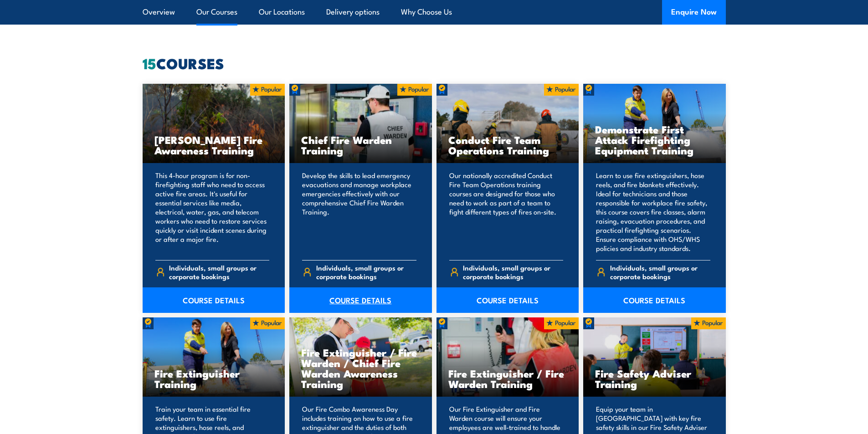  I want to click on h3: Demonstrate First Attack Firefighting Equipment Training, so click(654, 140).